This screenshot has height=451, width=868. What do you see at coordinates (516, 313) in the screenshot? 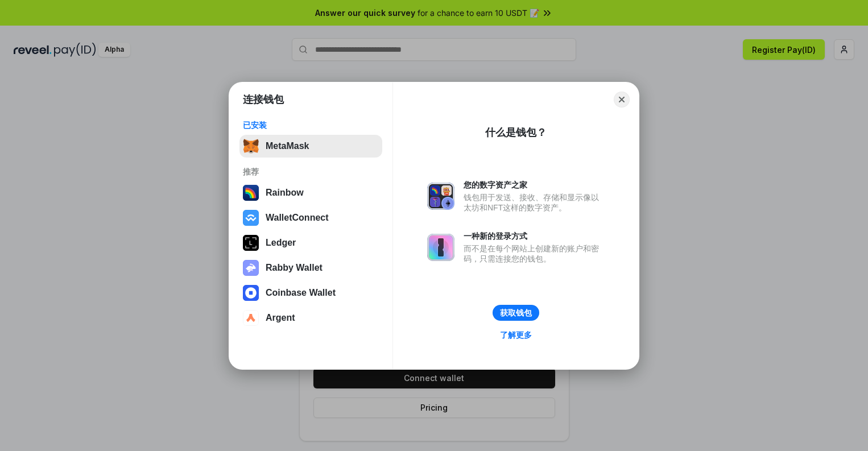
I see `button: 获取钱包` at bounding box center [516, 313].